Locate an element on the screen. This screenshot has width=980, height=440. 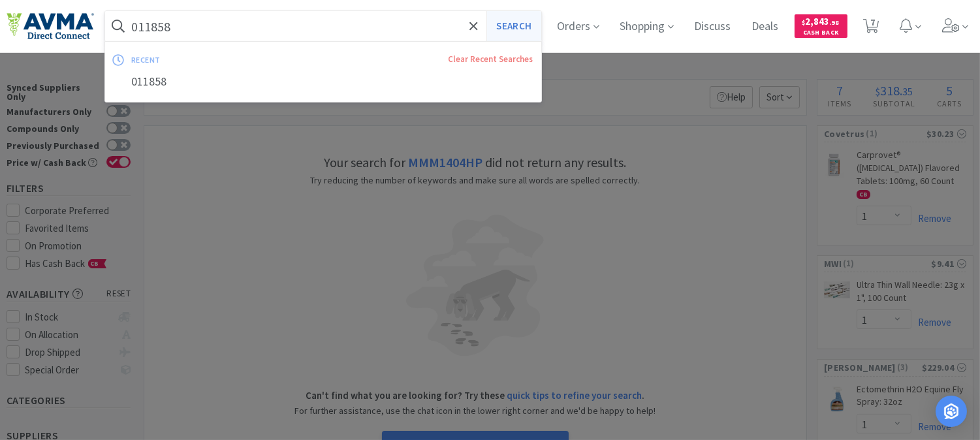
a: Clear Recent Searches is located at coordinates (491, 59).